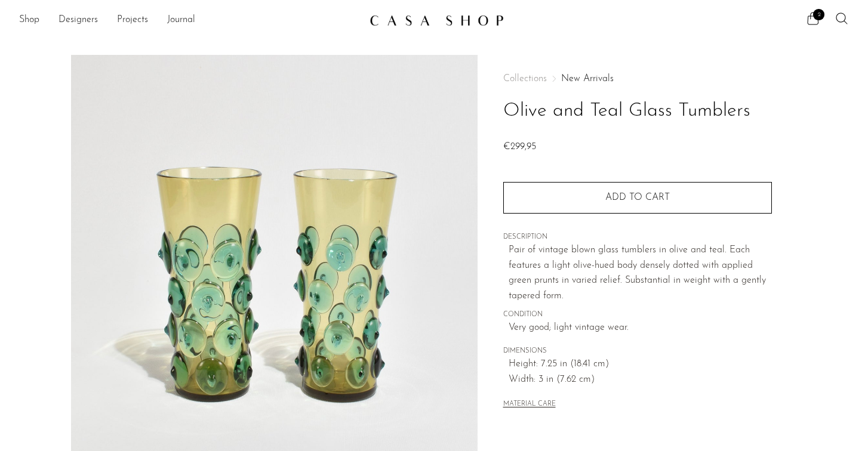  I want to click on a: Shop, so click(29, 20).